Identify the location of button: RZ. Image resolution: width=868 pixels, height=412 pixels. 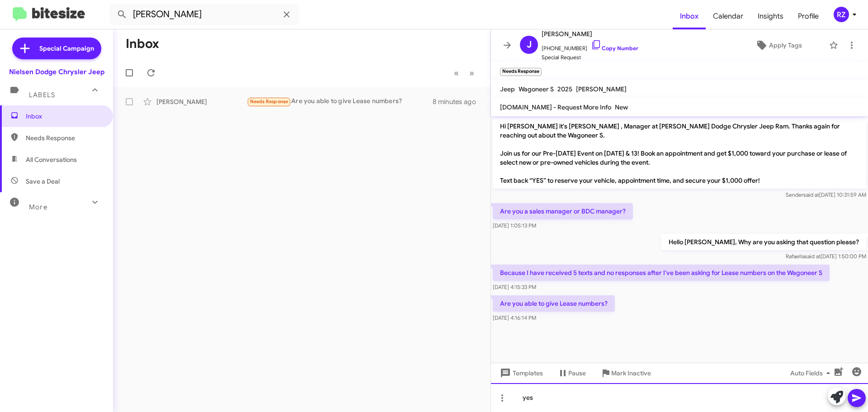
(842, 15).